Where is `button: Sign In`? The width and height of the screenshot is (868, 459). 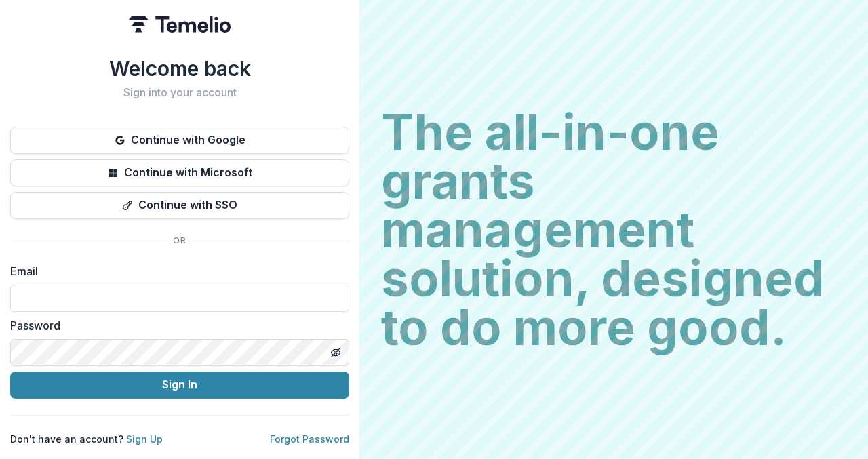
button: Sign In is located at coordinates (179, 385).